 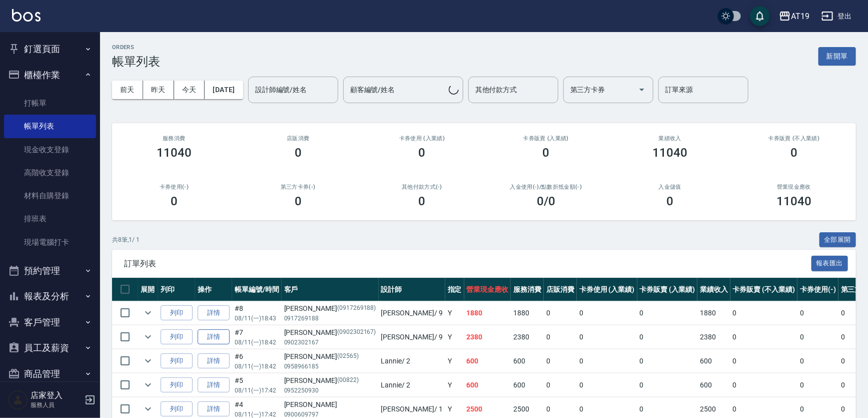 I want to click on img: Person, so click(x=18, y=400).